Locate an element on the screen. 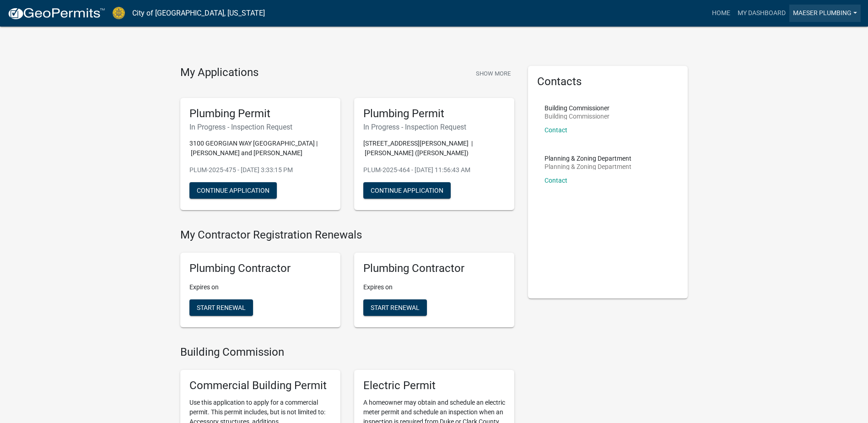 Image resolution: width=868 pixels, height=423 pixels. button: Show More is located at coordinates (494, 73).